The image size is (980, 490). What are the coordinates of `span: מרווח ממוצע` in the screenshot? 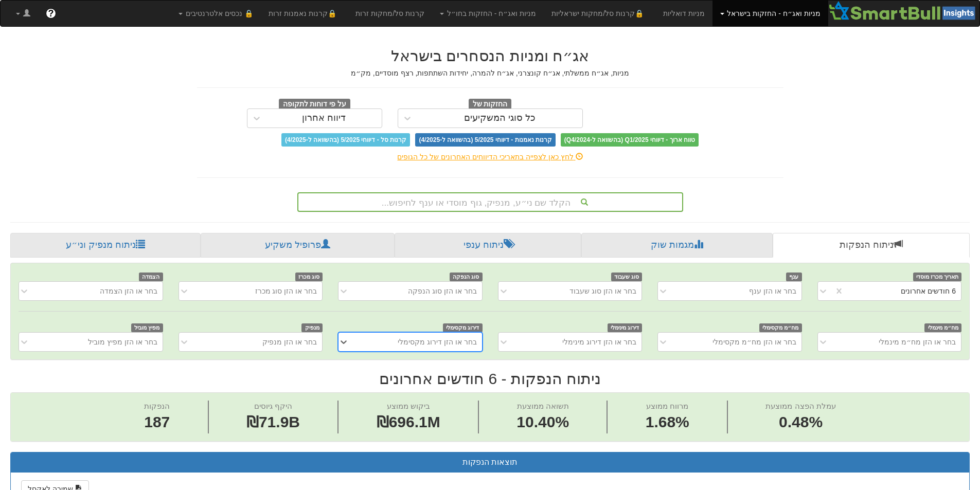 It's located at (667, 406).